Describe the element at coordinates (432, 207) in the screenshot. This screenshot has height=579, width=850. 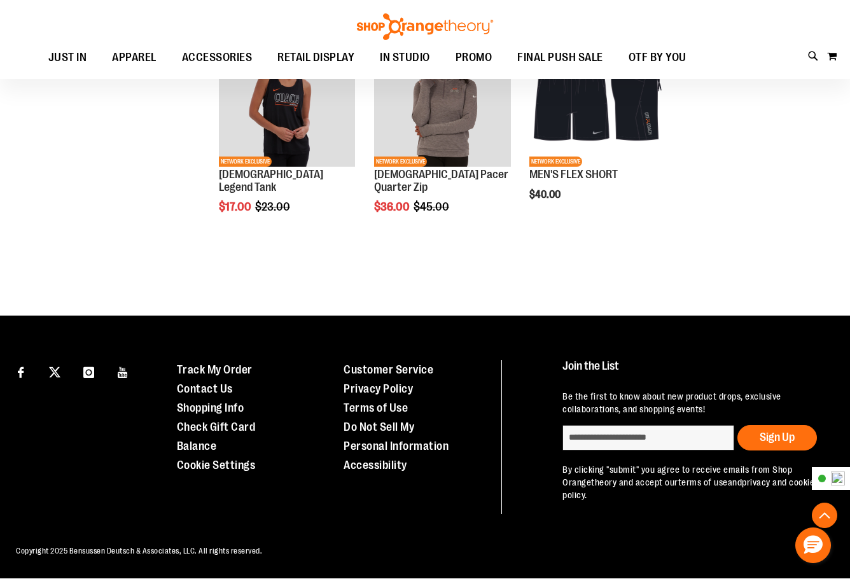
I see `span: $45.00` at that location.